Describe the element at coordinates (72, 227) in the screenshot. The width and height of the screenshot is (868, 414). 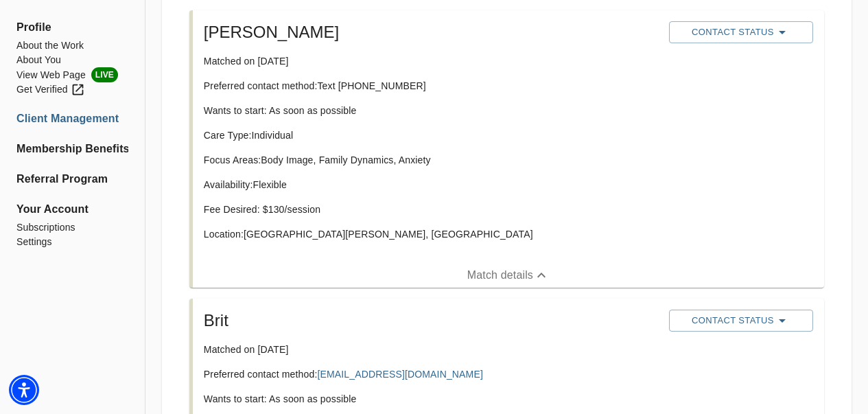
I see `li: Subscriptions` at that location.